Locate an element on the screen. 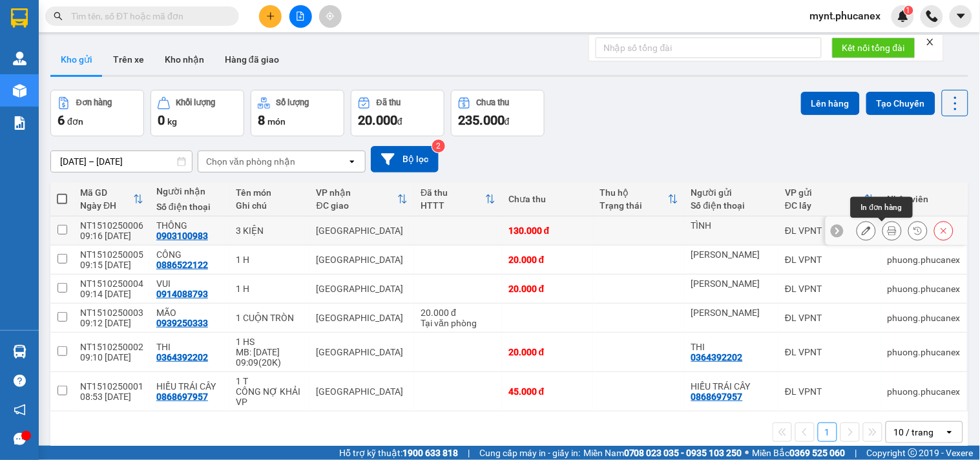  span: 6 is located at coordinates (61, 120).